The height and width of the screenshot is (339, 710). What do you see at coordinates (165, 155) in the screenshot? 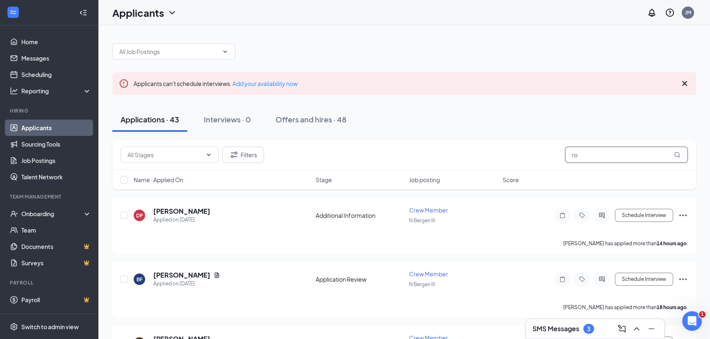
I see `input: All Stages` at bounding box center [165, 155].